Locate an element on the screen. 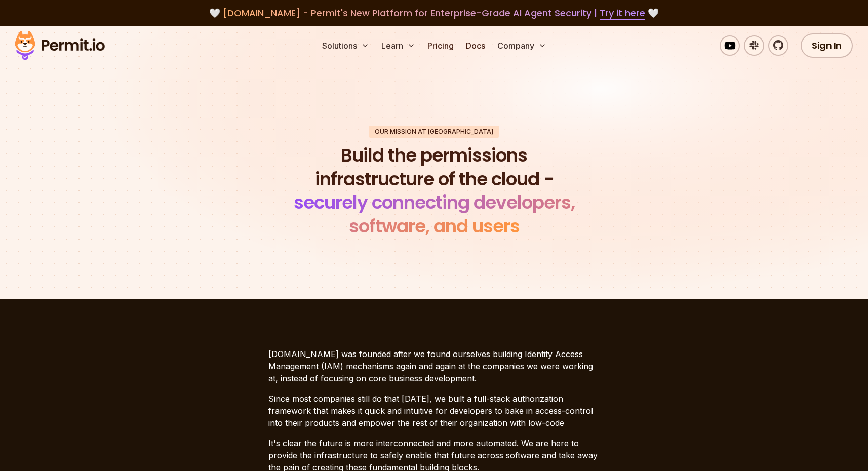 This screenshot has width=868, height=471. button: Solutions is located at coordinates (345, 46).